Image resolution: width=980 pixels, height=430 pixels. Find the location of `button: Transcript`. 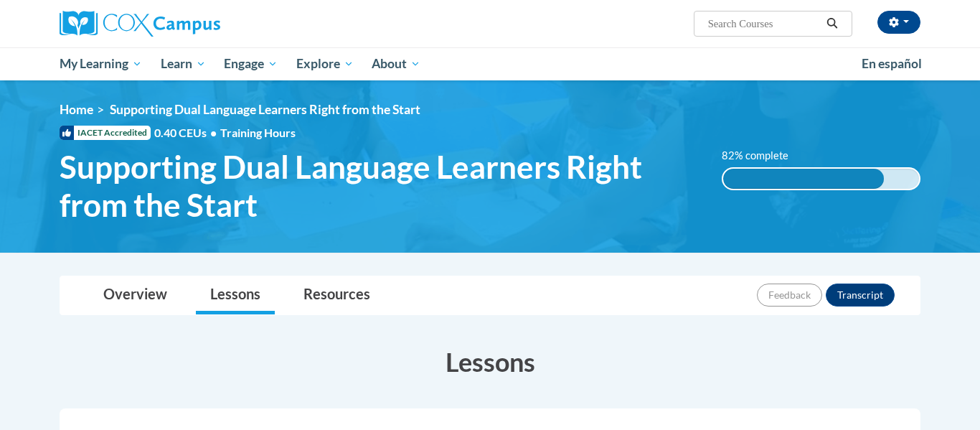

button: Transcript is located at coordinates (860, 295).